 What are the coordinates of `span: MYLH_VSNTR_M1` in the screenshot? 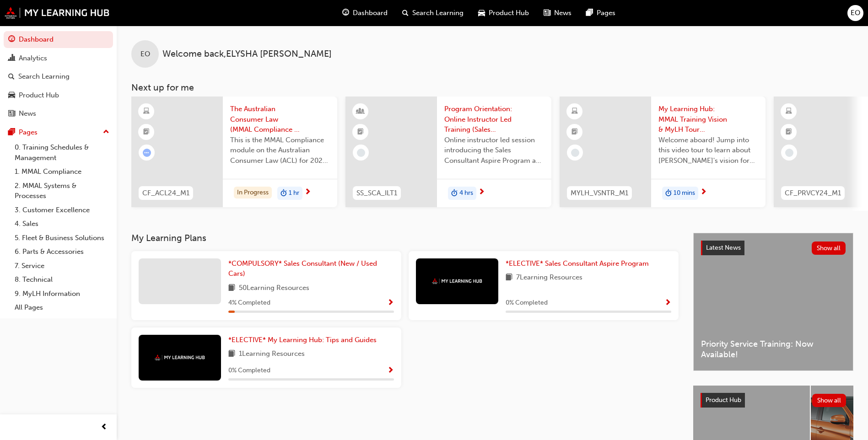 It's located at (599, 193).